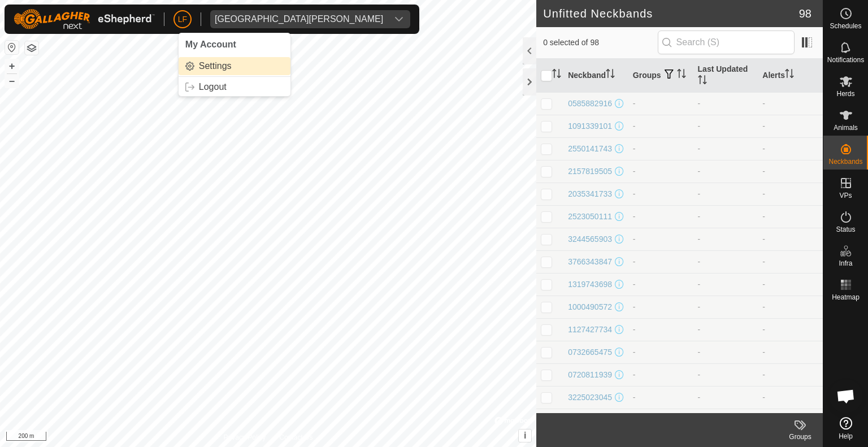 The image size is (868, 447). What do you see at coordinates (845, 297) in the screenshot?
I see `span: Heatmap` at bounding box center [845, 297].